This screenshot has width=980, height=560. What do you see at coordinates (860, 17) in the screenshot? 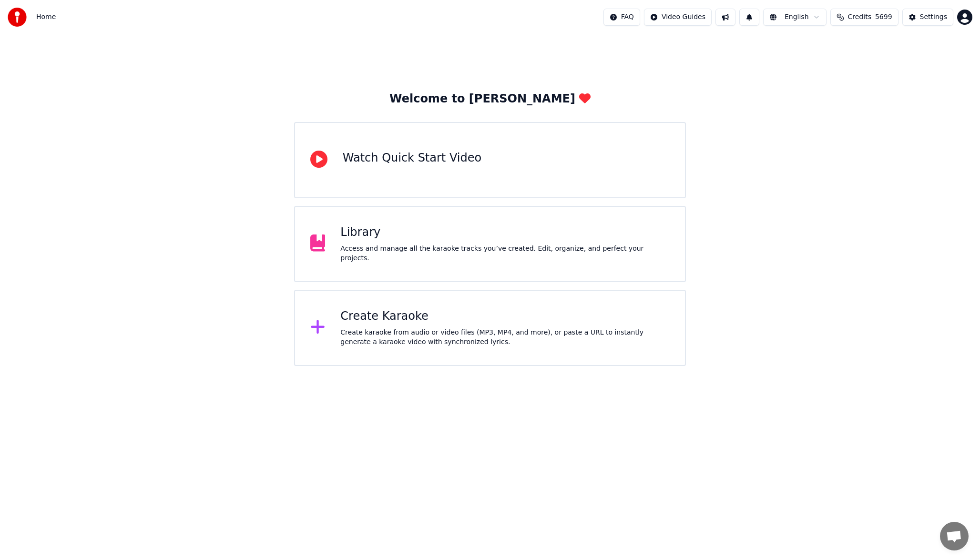
I see `span: Credits` at bounding box center [860, 17].